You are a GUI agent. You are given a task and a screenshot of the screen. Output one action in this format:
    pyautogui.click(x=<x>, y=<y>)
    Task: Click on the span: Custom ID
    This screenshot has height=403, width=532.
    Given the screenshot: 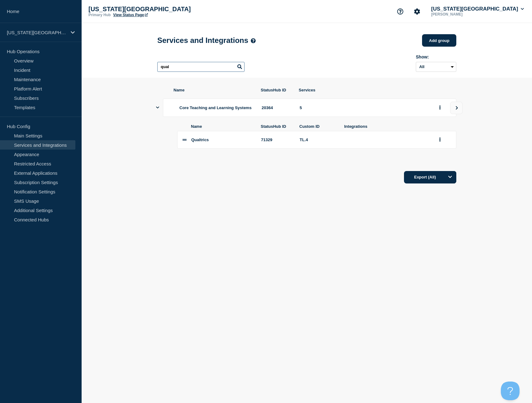 What is the action you would take?
    pyautogui.click(x=318, y=126)
    